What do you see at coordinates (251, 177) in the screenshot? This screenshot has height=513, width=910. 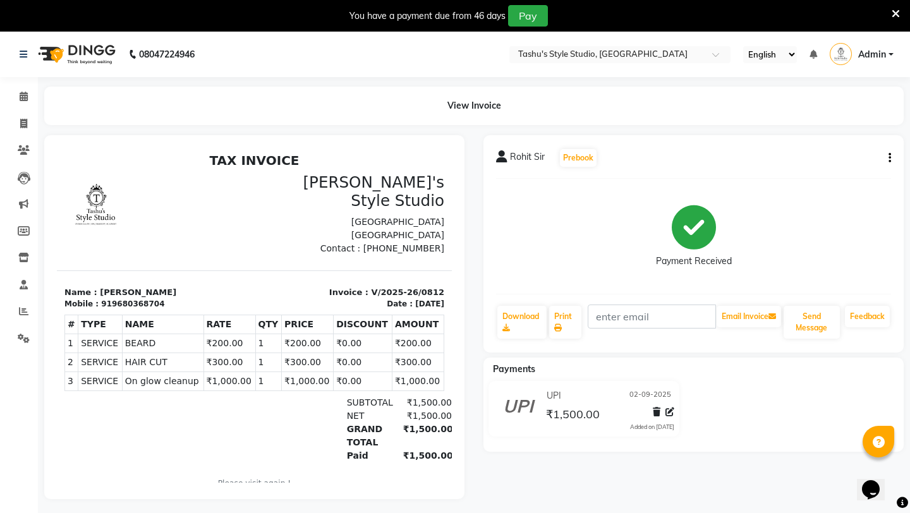 I see `th: PRICE` at bounding box center [251, 177].